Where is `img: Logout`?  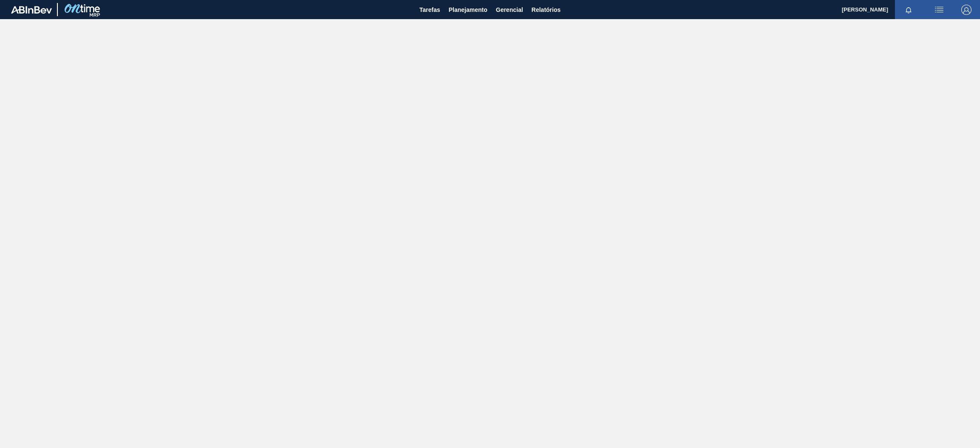
img: Logout is located at coordinates (966, 10).